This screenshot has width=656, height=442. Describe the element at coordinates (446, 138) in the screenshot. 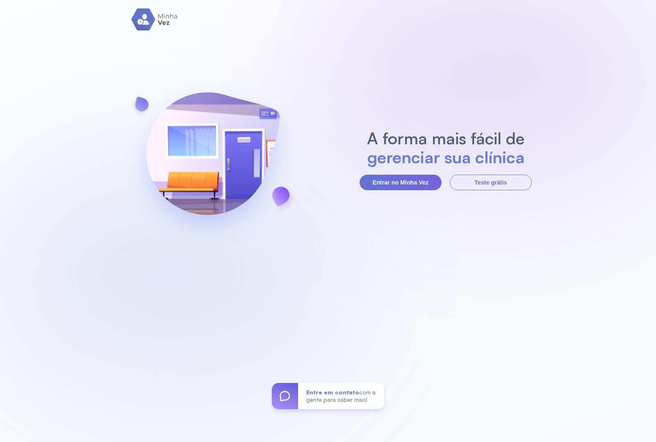

I see `h2: A forma mais fácil de` at that location.